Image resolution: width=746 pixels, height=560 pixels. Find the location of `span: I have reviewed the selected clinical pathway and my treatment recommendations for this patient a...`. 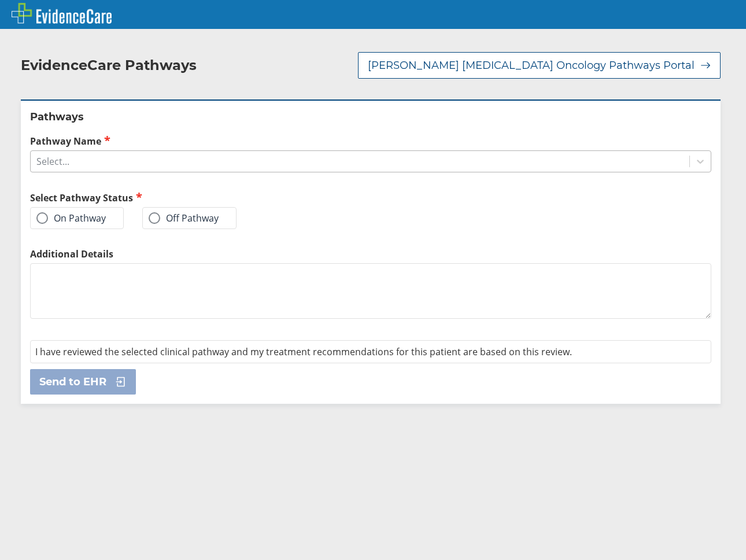

span: I have reviewed the selected clinical pathway and my treatment recommendations for this patient a... is located at coordinates (304, 352).